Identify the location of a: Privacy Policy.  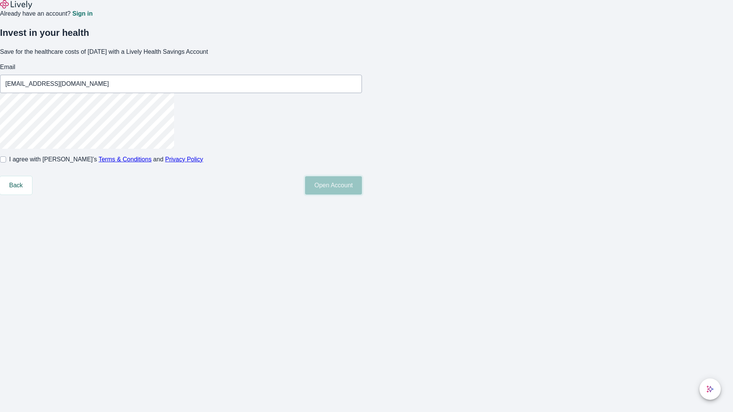
(184, 159).